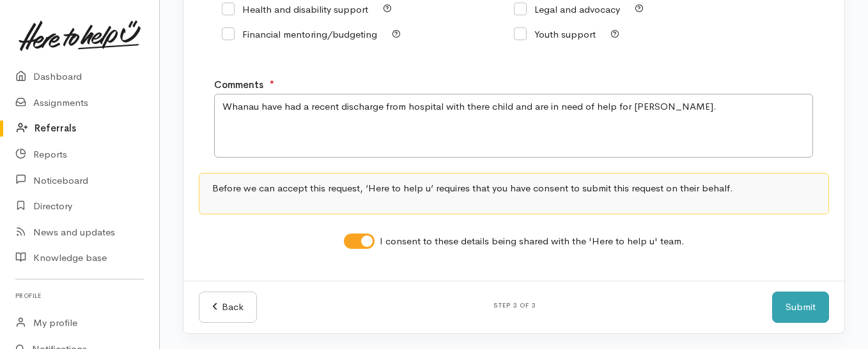 The width and height of the screenshot is (868, 349). I want to click on label: I consent to these details being shared with the 'Here to help u' team., so click(532, 242).